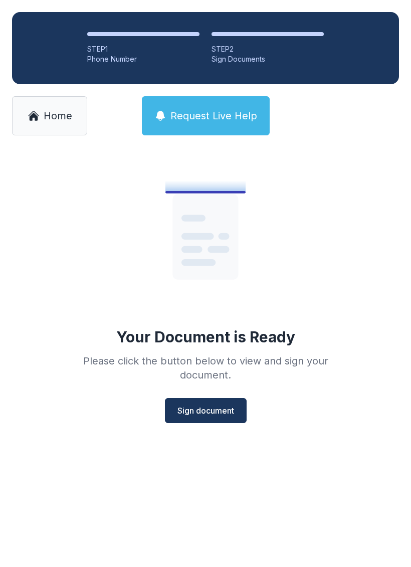  What do you see at coordinates (143, 59) in the screenshot?
I see `div: Phone Number` at bounding box center [143, 59].